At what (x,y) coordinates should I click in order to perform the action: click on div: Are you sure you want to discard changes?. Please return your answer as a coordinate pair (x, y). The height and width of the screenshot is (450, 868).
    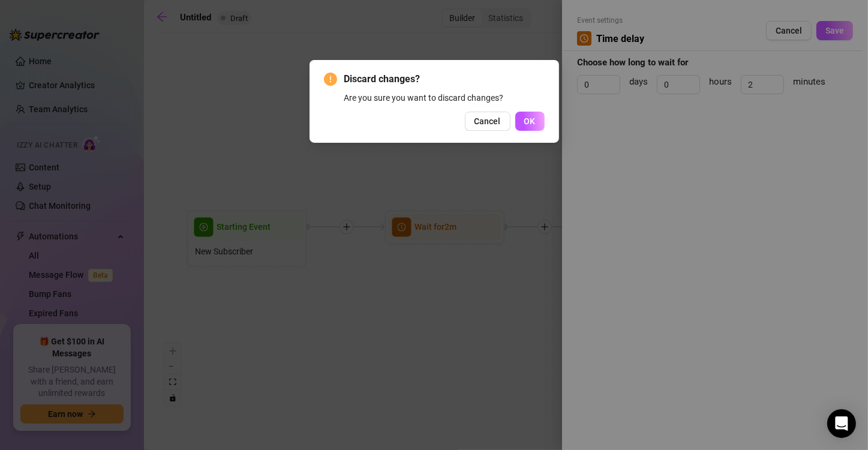
    Looking at the image, I should click on (445, 98).